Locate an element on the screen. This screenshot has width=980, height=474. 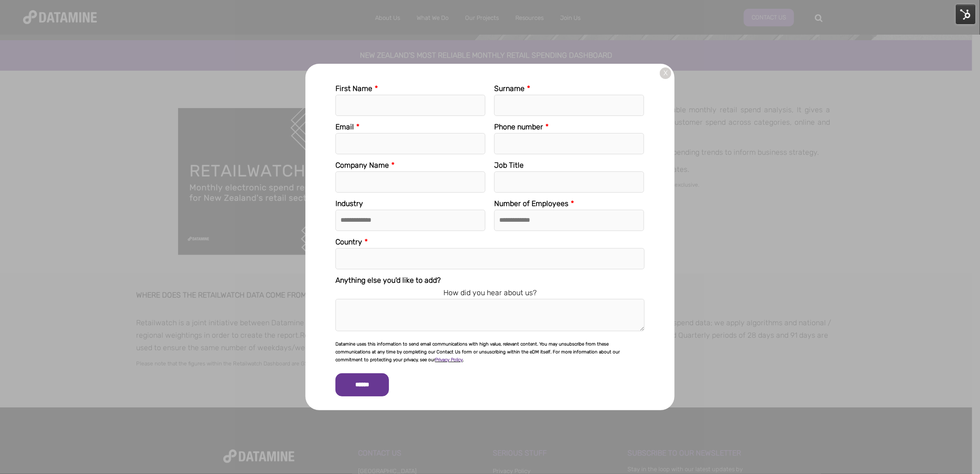
span: Surname is located at coordinates (509, 88).